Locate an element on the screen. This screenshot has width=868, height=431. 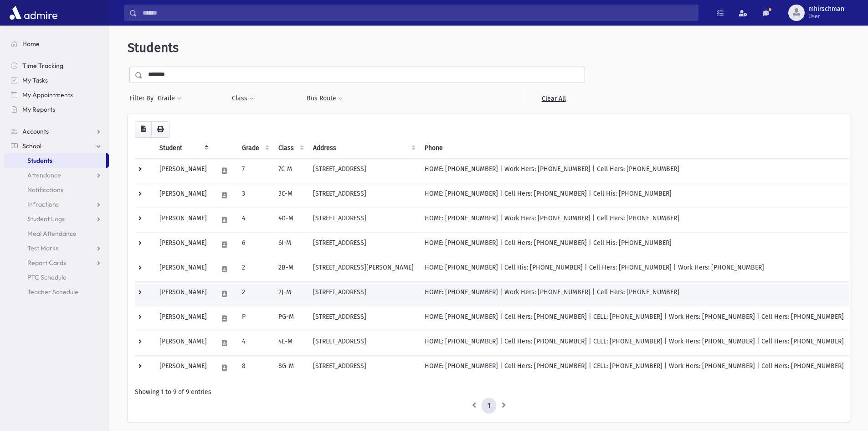
span: mhirschman is located at coordinates (826, 9).